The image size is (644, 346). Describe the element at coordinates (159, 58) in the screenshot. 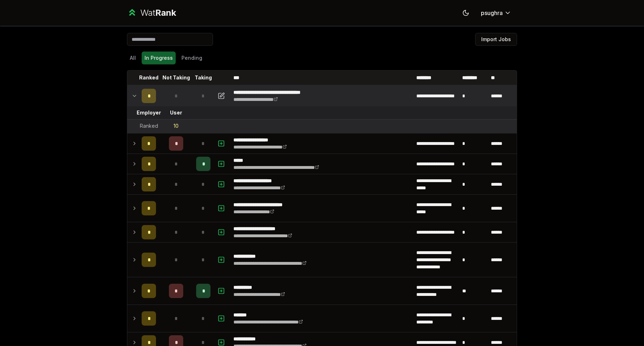

I see `button: In Progress` at that location.